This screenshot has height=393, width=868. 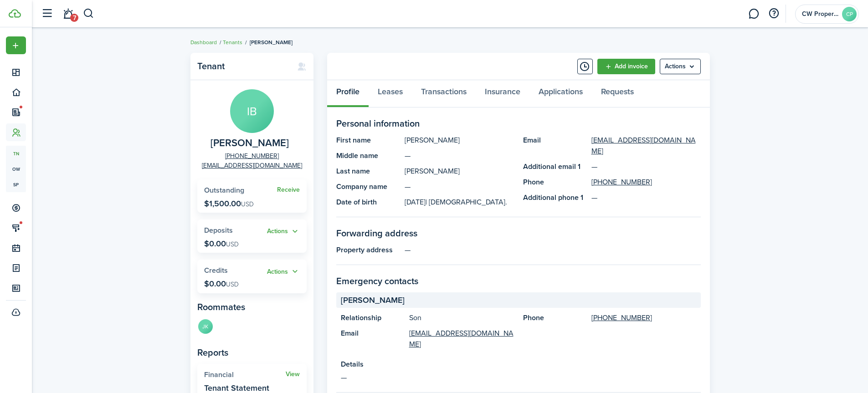 What do you see at coordinates (233, 42) in the screenshot?
I see `a: Tenants` at bounding box center [233, 42].